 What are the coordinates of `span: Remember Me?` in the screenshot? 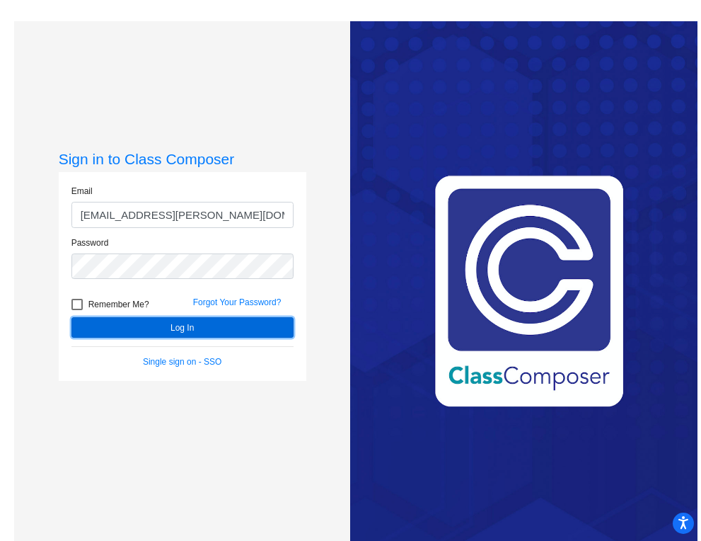 It's located at (119, 304).